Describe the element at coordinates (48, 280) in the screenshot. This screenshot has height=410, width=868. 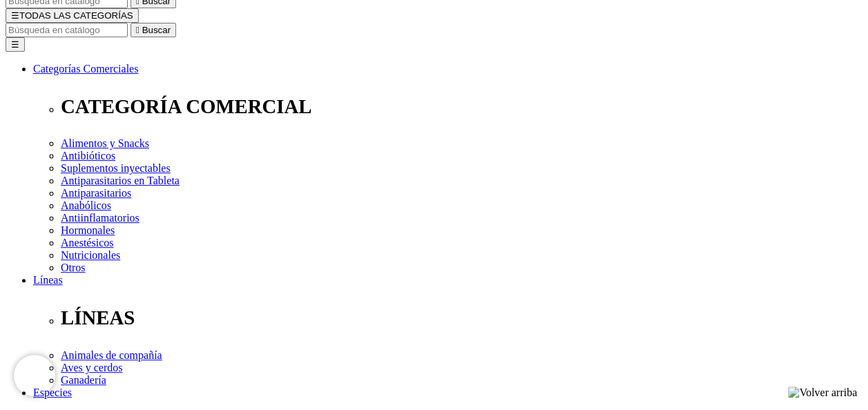
I see `span: Líneas` at that location.